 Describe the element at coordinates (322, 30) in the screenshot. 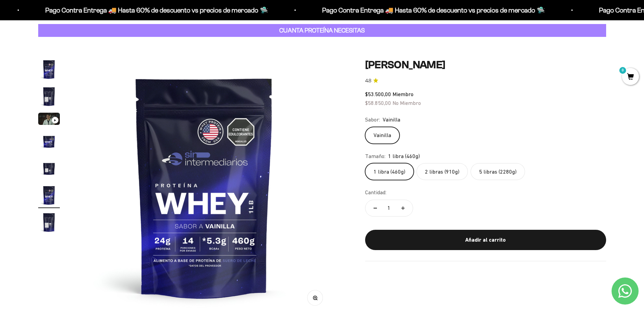

I see `strong: CUANTA PROTEÍNA NECESITAS` at that location.